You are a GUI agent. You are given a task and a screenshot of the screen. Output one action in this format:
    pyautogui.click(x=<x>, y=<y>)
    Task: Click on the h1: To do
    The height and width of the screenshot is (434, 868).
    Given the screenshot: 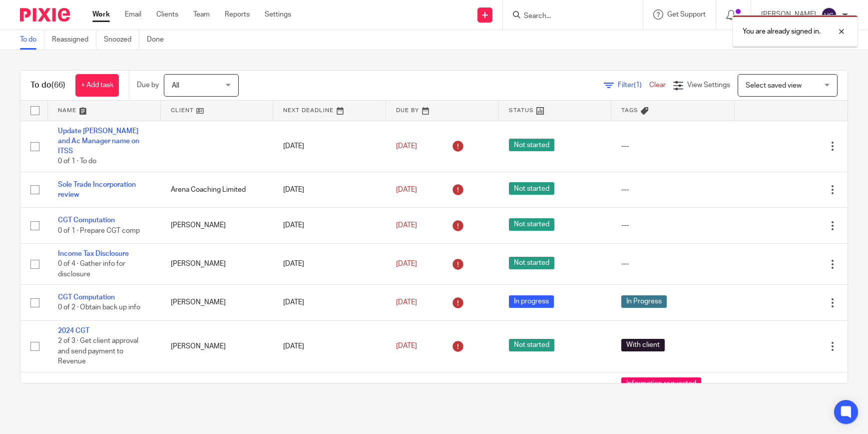 What is the action you would take?
    pyautogui.click(x=48, y=85)
    